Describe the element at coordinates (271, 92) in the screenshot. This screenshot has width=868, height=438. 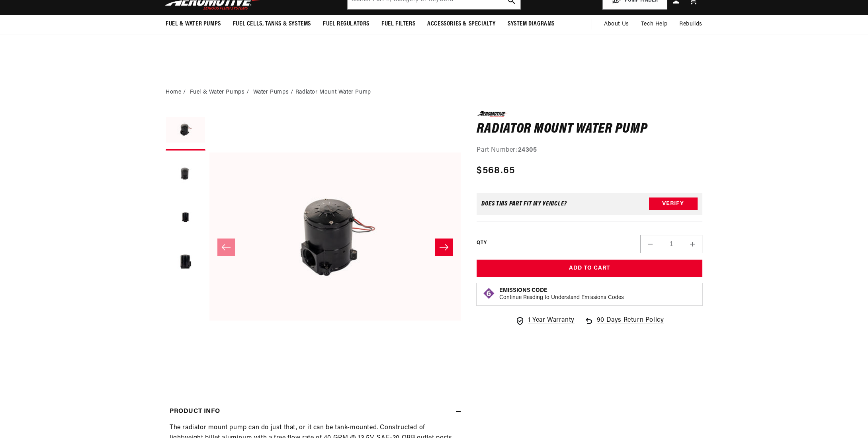
I see `a: Water Pumps` at that location.